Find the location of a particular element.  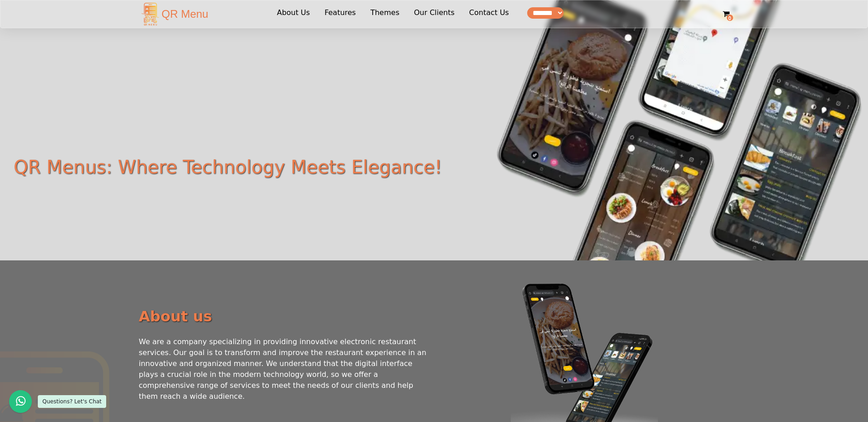

a: Themes is located at coordinates (385, 14).